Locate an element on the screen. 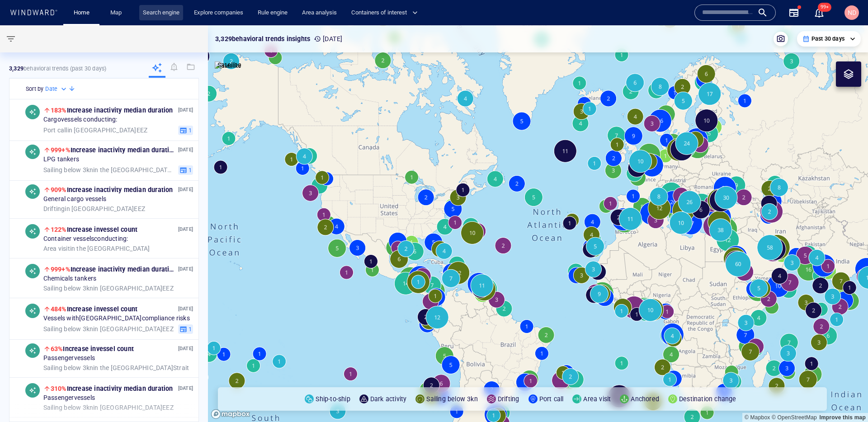  span: 99+ is located at coordinates (824, 7).